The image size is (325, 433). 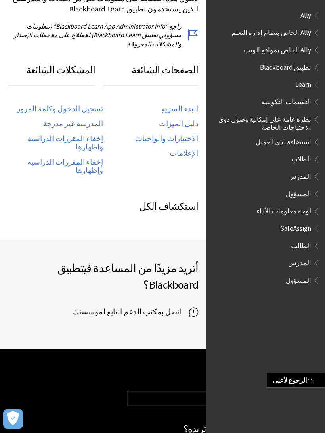 I want to click on a: الرجوع لأعلى, so click(x=296, y=380).